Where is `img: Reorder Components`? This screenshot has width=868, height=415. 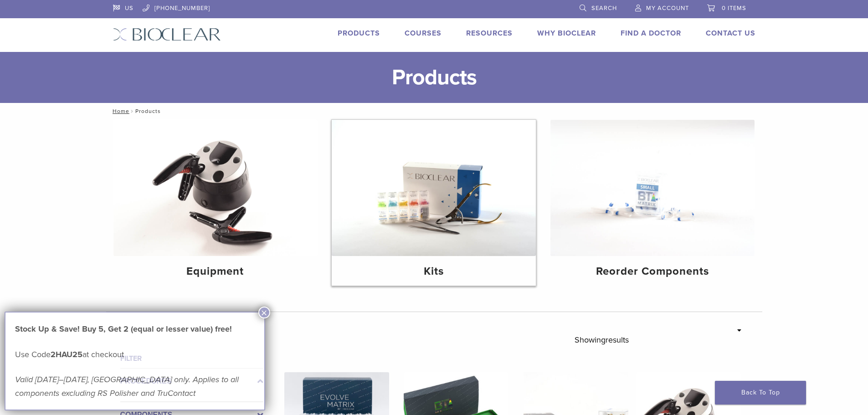
img: Reorder Components is located at coordinates (653, 188).